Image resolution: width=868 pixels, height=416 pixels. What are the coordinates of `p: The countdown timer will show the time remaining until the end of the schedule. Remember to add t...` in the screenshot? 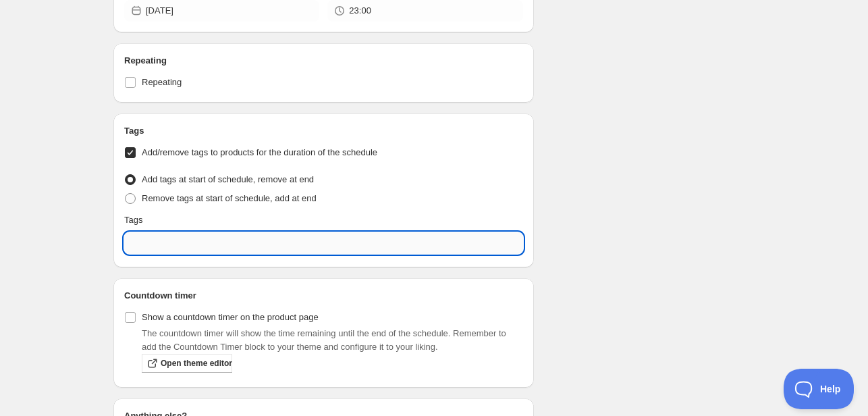 It's located at (332, 340).